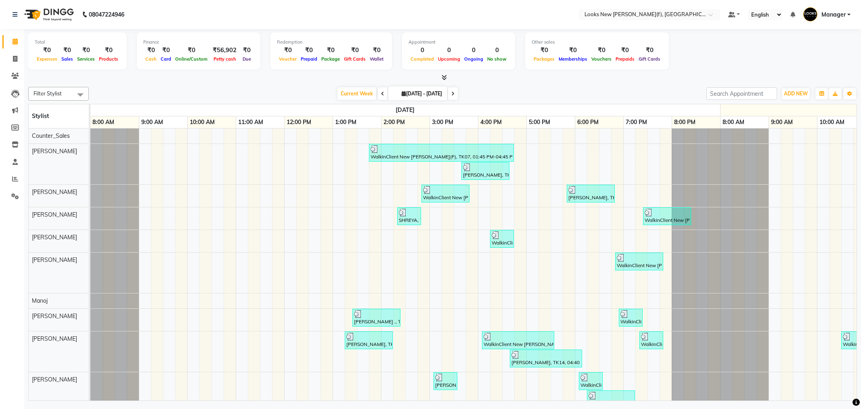 The height and width of the screenshot is (409, 861). Describe the element at coordinates (573, 59) in the screenshot. I see `span: Memberships` at that location.